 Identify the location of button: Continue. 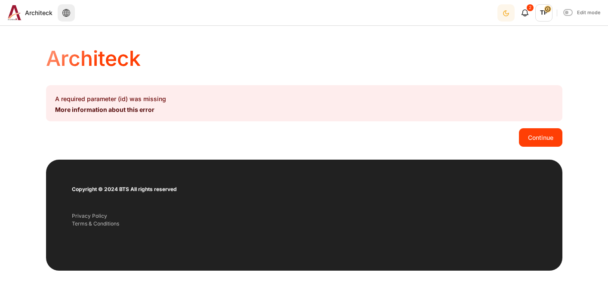
(540, 137).